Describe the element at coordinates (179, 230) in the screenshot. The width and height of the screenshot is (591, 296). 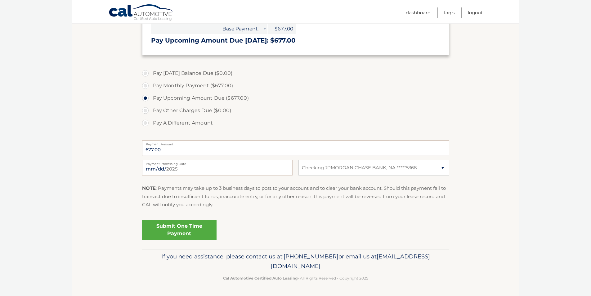
I see `a: Submit One Time Payment` at that location.